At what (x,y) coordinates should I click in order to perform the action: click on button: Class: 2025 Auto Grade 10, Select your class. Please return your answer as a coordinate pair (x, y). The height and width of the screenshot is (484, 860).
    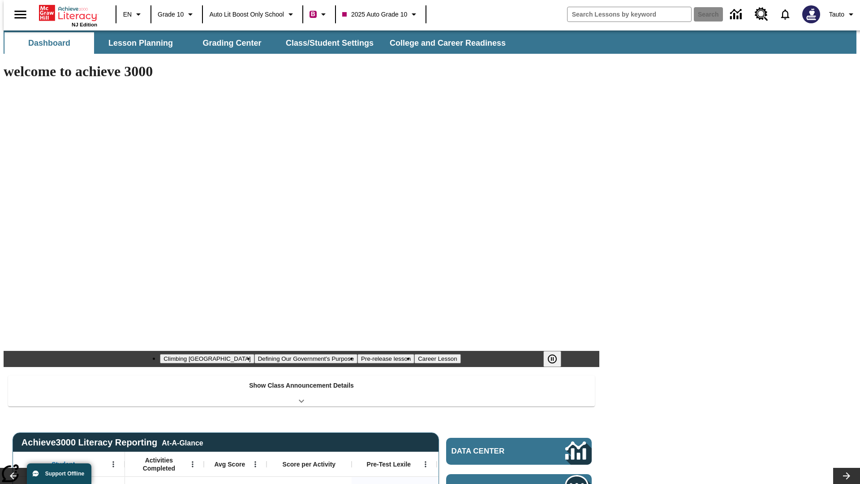
    Looking at the image, I should click on (381, 14).